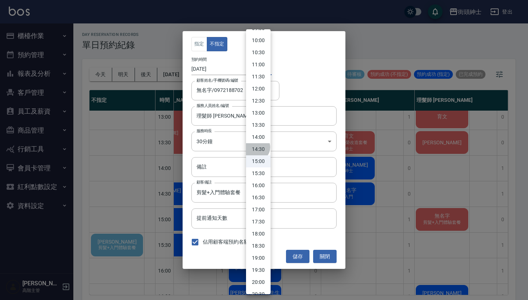 Image resolution: width=528 pixels, height=300 pixels. Describe the element at coordinates (258, 282) in the screenshot. I see `li: 20:00` at that location.